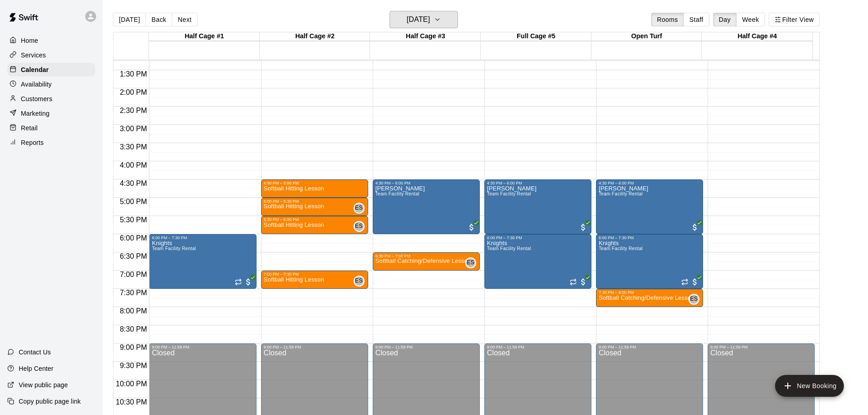  What do you see at coordinates (314, 202) in the screenshot?
I see `div: 5:00 PM – 5:30 PM` at bounding box center [314, 202].